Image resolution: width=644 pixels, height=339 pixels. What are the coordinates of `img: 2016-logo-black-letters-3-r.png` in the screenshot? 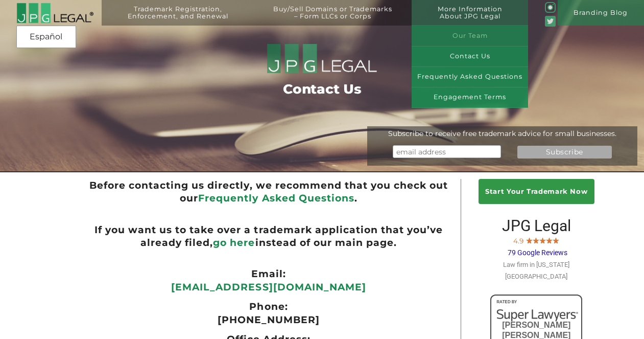 It's located at (55, 13).